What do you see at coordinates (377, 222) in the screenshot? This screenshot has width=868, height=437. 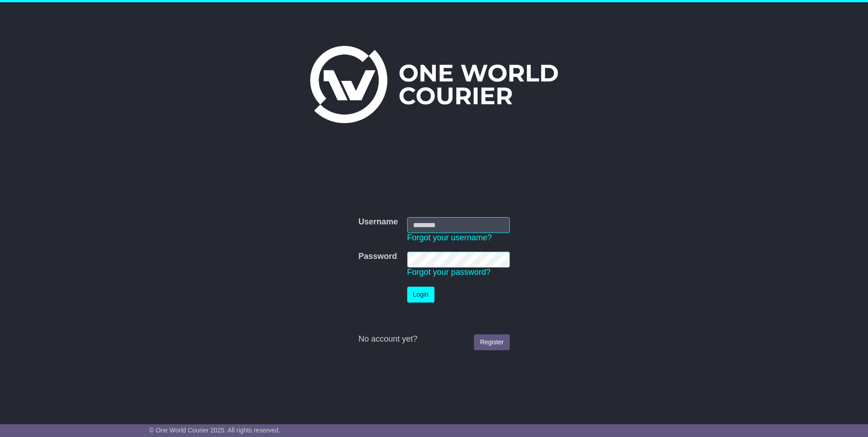 I see `label: Username` at bounding box center [377, 222].